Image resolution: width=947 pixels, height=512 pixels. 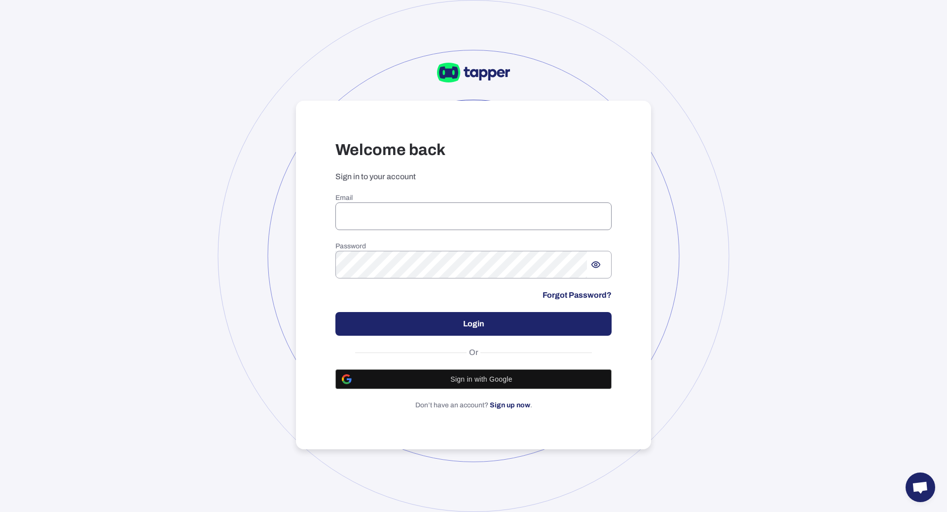 I want to click on button: Login, so click(x=474, y=324).